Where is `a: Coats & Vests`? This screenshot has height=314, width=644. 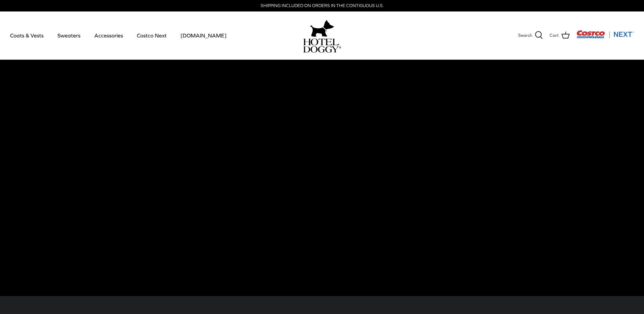 a: Coats & Vests is located at coordinates (27, 35).